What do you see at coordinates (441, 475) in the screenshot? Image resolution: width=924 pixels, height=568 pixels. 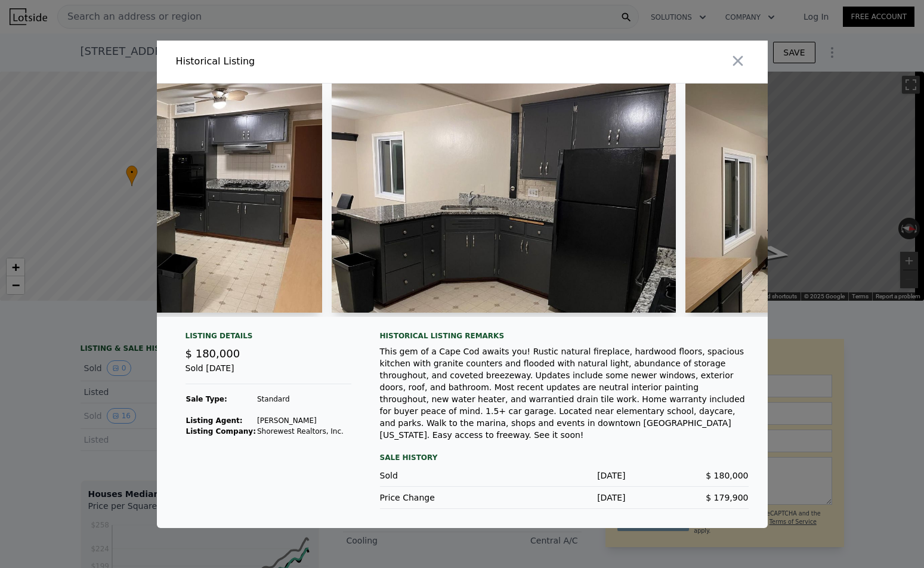 I see `div: Sold` at bounding box center [441, 475].